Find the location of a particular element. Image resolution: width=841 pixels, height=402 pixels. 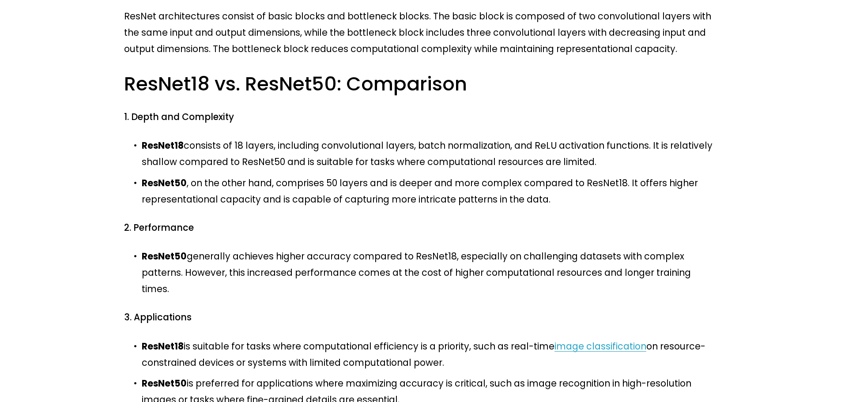

h4: 2. Performance is located at coordinates (420, 228).